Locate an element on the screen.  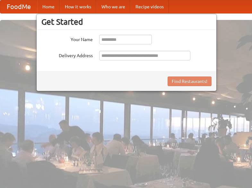
a: FoodMe is located at coordinates (19, 7).